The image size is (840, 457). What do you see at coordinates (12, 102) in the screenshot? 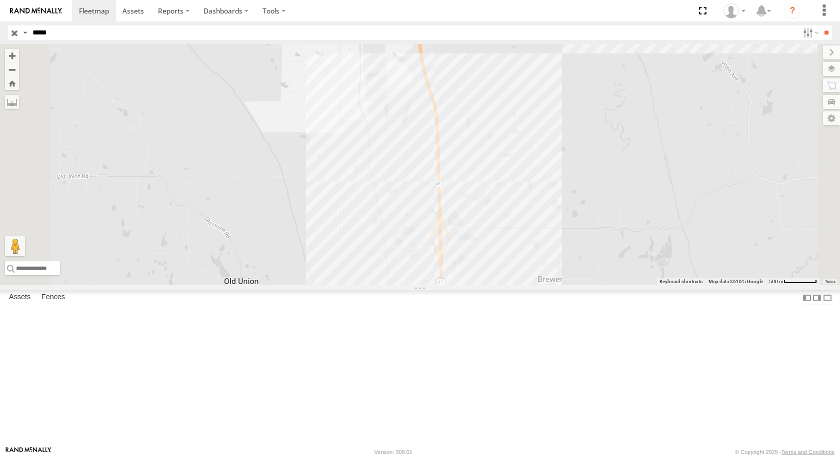
I see `label: Measure` at bounding box center [12, 102].